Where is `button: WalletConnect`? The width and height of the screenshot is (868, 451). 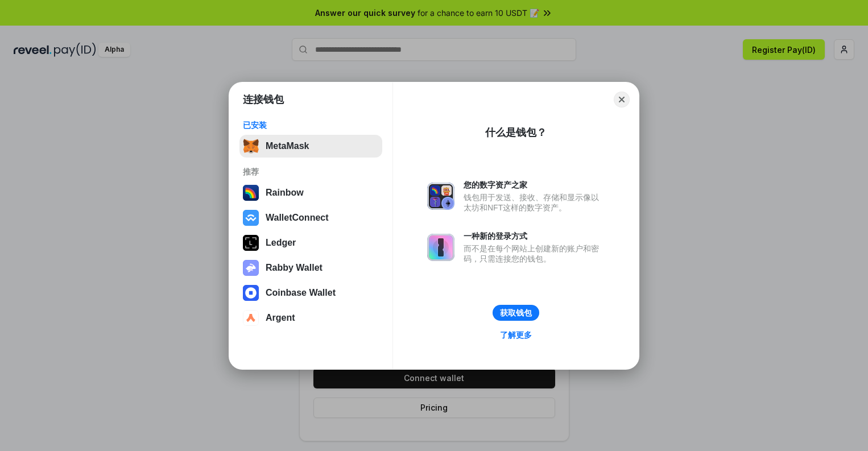 button: WalletConnect is located at coordinates (310, 218).